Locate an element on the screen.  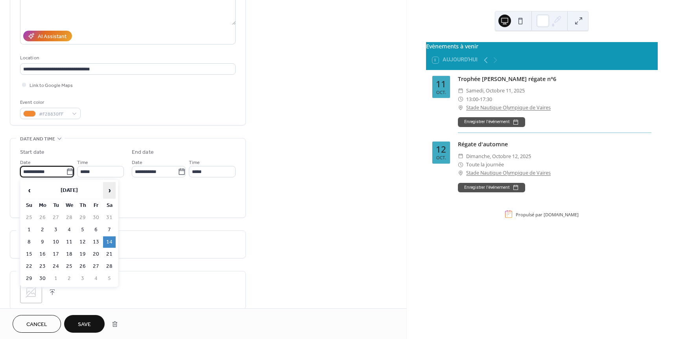
span: Toute la journée is located at coordinates (485, 165).